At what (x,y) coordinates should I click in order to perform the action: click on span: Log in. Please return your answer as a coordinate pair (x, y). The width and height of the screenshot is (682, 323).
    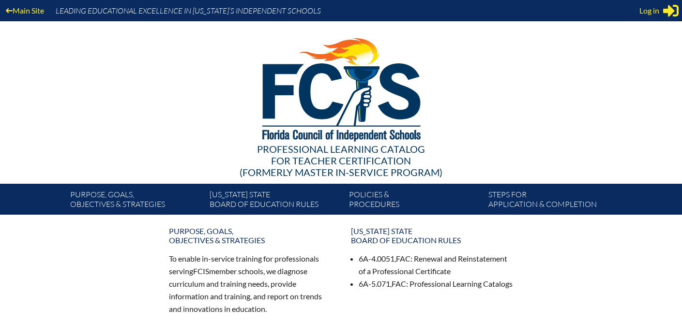
    Looking at the image, I should click on (649, 11).